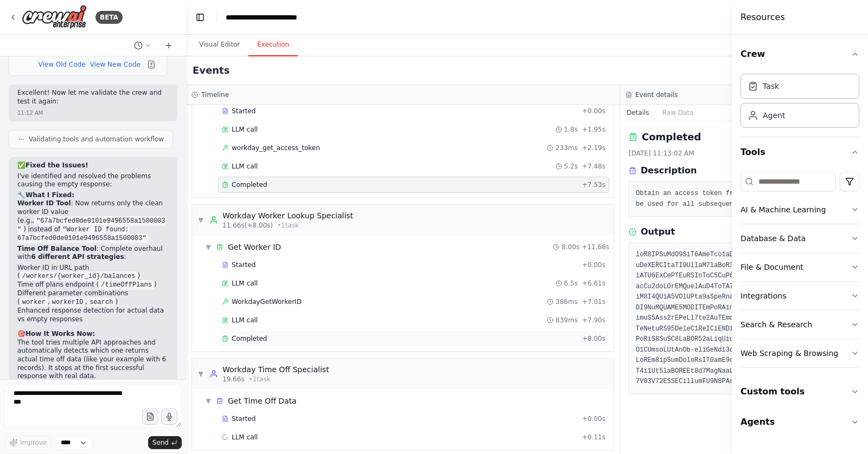  I want to click on div: Workday Time Off Specialist, so click(275, 370).